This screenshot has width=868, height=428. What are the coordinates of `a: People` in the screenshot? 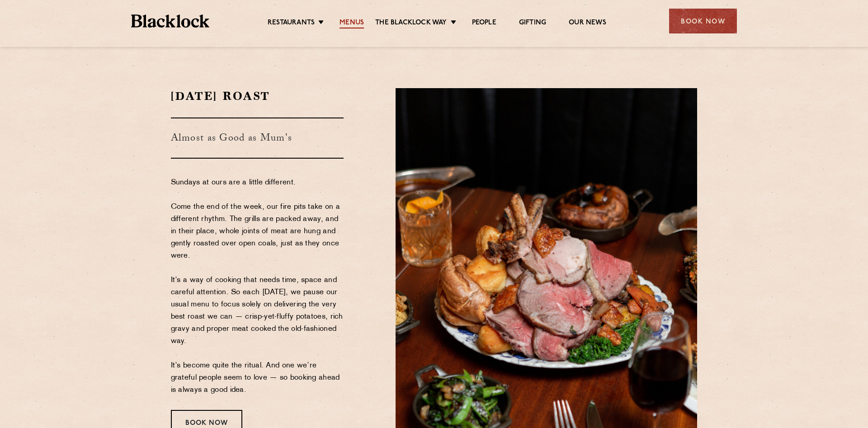 It's located at (484, 24).